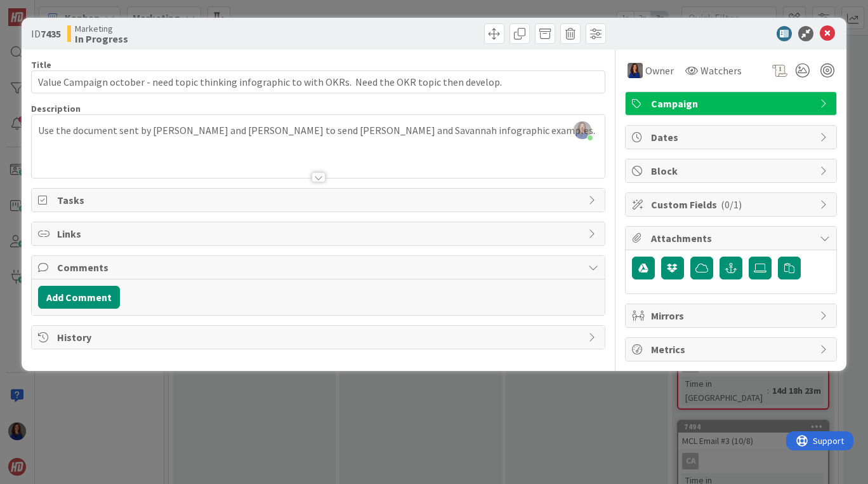  I want to click on img: jZm2DcrfbFpXbNClxeH6BBYa40Taeo4r.png, so click(582, 130).